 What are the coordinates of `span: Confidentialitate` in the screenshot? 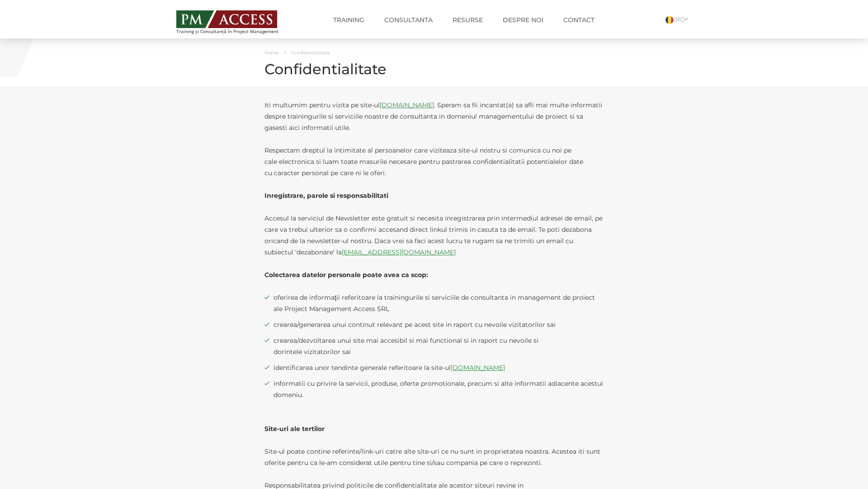 It's located at (311, 52).